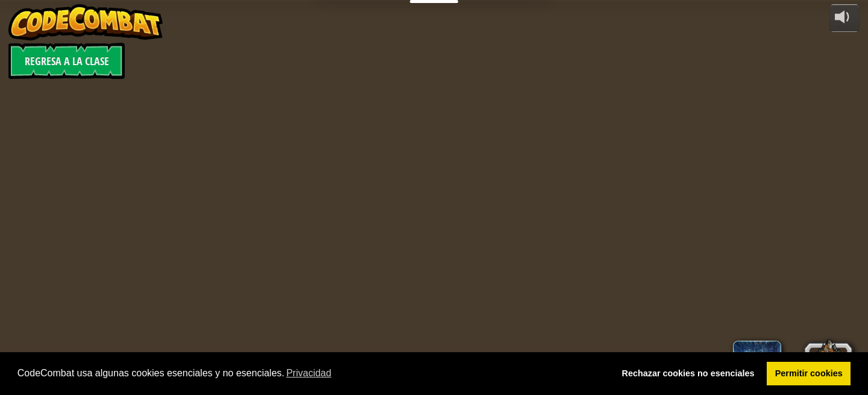 The height and width of the screenshot is (395, 868). Describe the element at coordinates (309, 373) in the screenshot. I see `a: learn more about cookies` at that location.